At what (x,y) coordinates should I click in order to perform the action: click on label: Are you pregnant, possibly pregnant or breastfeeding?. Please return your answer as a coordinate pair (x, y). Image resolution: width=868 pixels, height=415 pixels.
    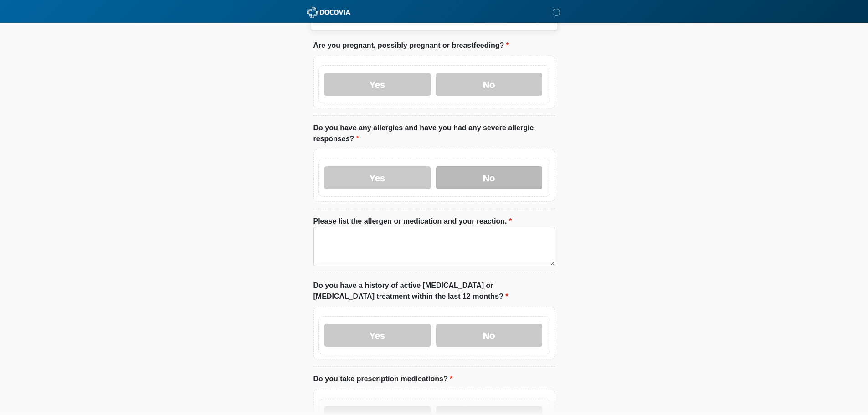
    Looking at the image, I should click on (411, 45).